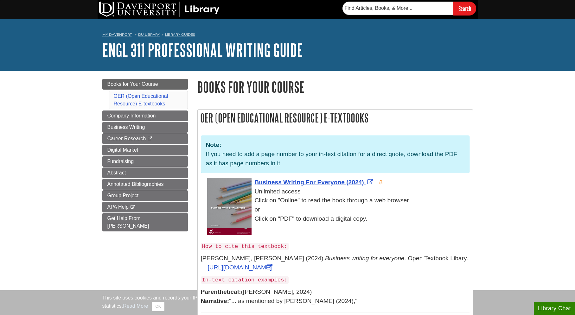 The width and height of the screenshot is (575, 315). Describe the element at coordinates (381, 183) in the screenshot. I see `img: Open Access` at that location.